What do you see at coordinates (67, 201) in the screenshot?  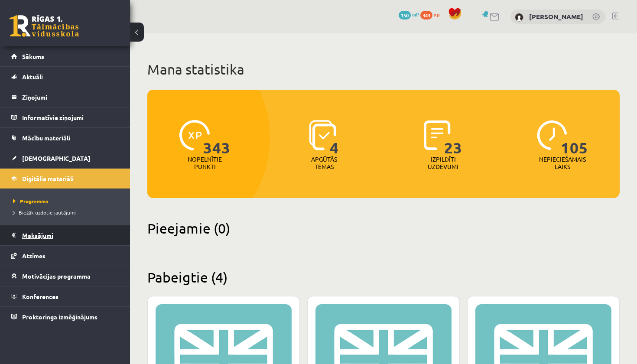 I see `a: Programma` at bounding box center [67, 201].